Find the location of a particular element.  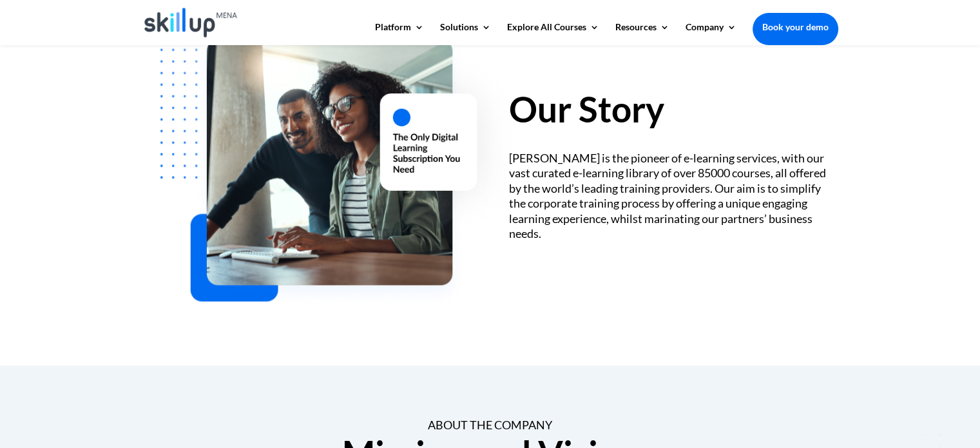

h2: Our Story is located at coordinates (673, 112).